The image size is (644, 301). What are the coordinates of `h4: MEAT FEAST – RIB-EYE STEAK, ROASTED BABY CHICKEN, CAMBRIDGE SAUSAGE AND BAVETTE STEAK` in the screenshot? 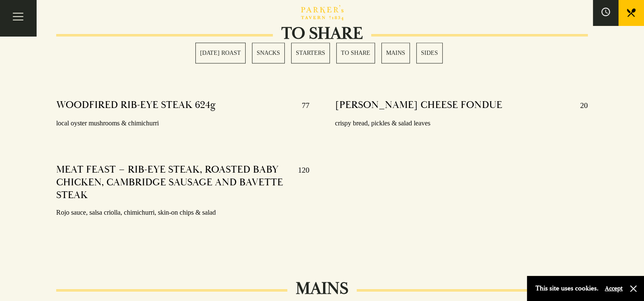 It's located at (172, 183).